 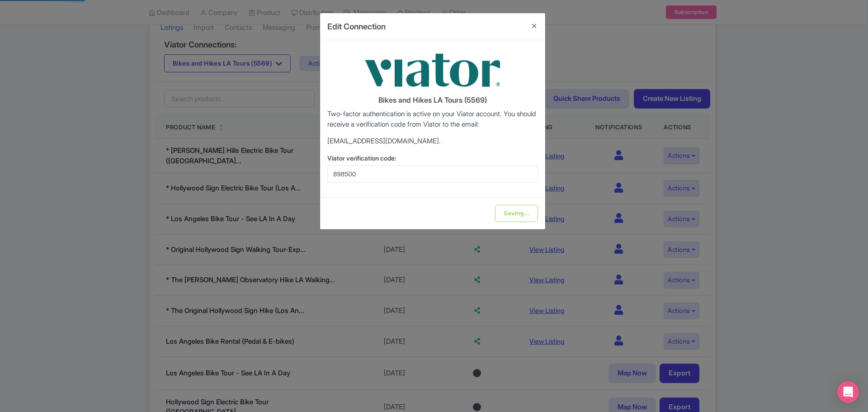 What do you see at coordinates (433, 119) in the screenshot?
I see `p: Two-factor authentication is active on your Viator account. You should receive a verification cod...` at bounding box center [433, 119].